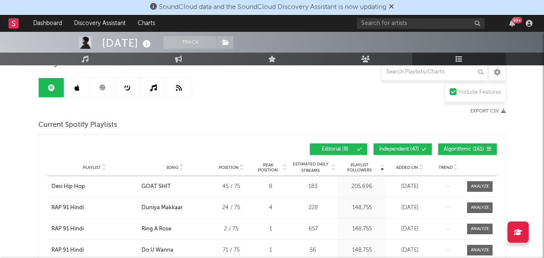  What do you see at coordinates (338, 149) in the screenshot?
I see `button: Editorial(8)` at bounding box center [338, 149].